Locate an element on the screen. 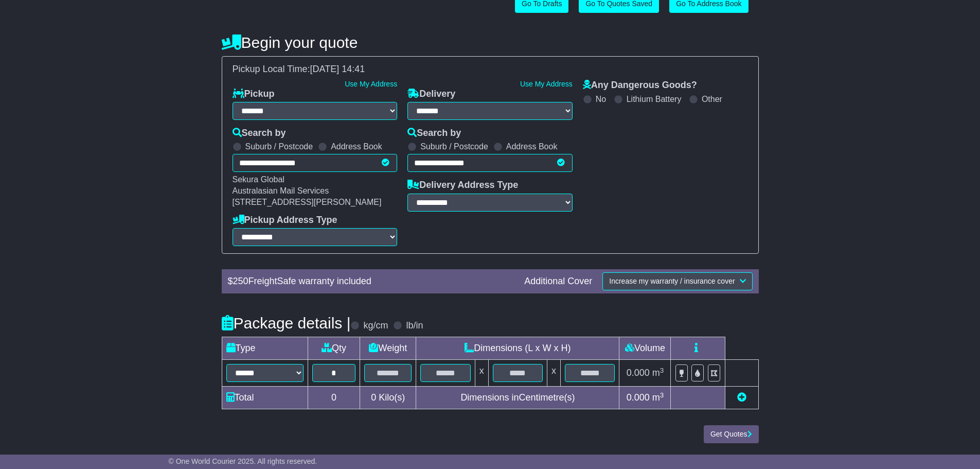  label: Any Dangerous Goods? is located at coordinates (640, 85).